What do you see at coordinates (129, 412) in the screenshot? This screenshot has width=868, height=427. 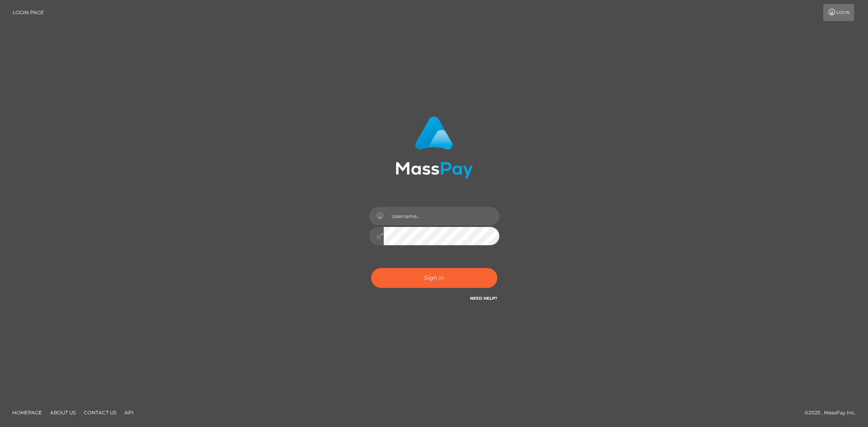 I see `a: API` at bounding box center [129, 412].